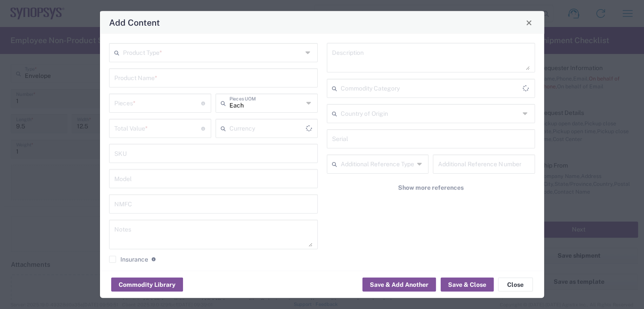  What do you see at coordinates (467, 284) in the screenshot?
I see `button: Save & Close` at bounding box center [467, 284].